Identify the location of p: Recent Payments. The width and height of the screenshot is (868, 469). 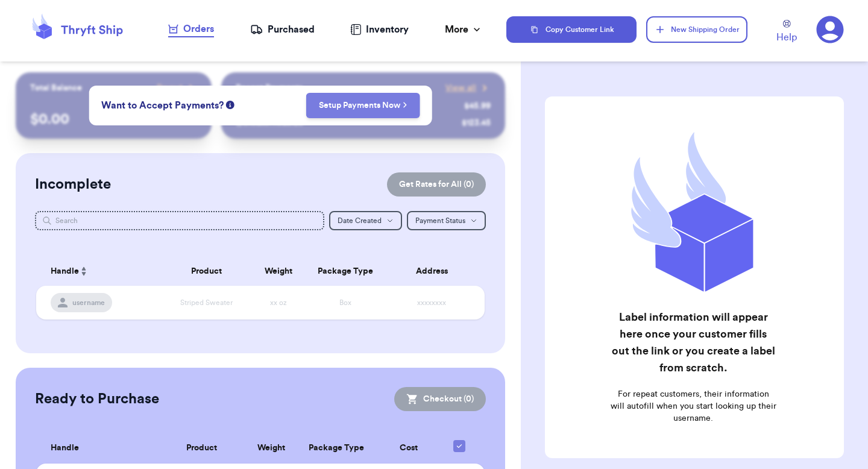
(269, 88).